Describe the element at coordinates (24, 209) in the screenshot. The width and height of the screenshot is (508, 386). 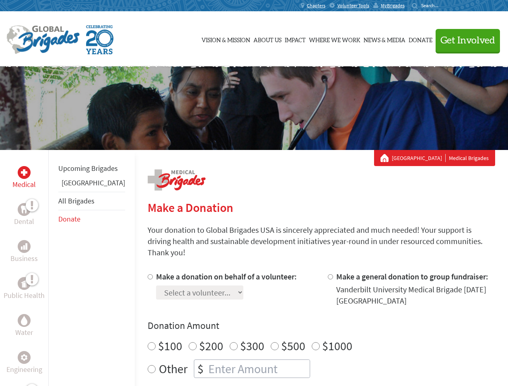
I see `img: Dental` at that location.